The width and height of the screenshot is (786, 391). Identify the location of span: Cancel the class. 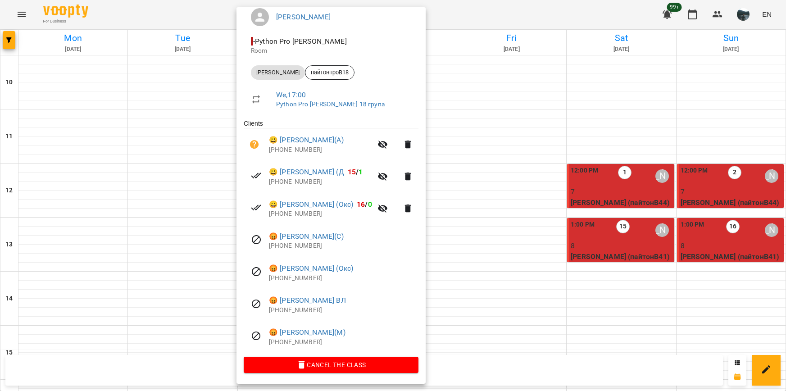
(331, 365).